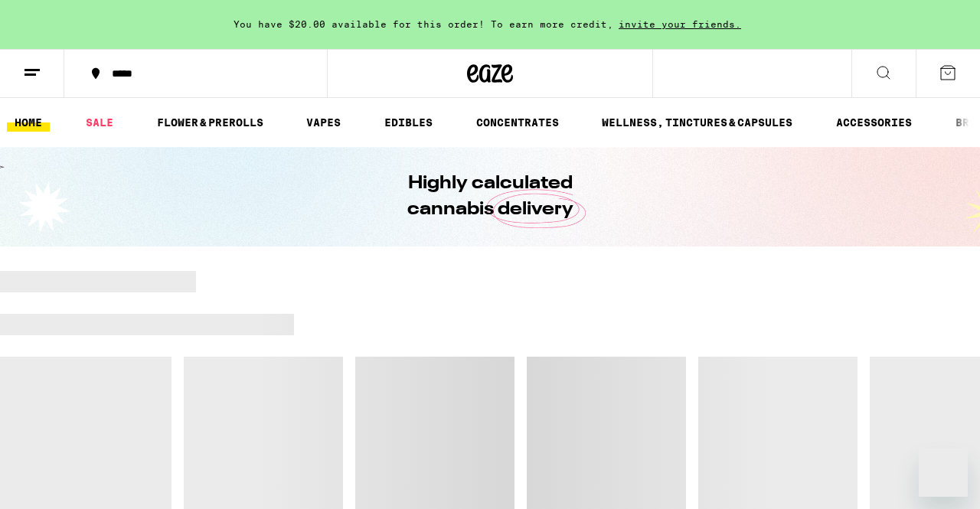 The height and width of the screenshot is (509, 980). Describe the element at coordinates (424, 24) in the screenshot. I see `span: You have $20.00 available for this order! To earn more credit,` at that location.